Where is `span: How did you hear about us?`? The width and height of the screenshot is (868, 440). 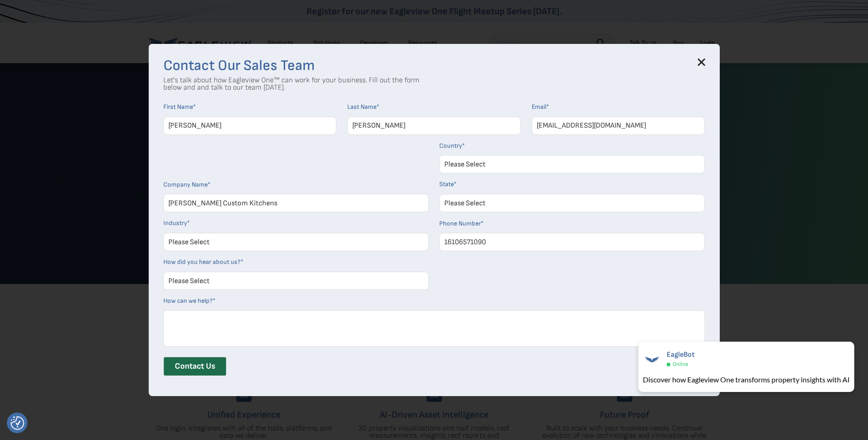
span: How did you hear about us? is located at coordinates (202, 261).